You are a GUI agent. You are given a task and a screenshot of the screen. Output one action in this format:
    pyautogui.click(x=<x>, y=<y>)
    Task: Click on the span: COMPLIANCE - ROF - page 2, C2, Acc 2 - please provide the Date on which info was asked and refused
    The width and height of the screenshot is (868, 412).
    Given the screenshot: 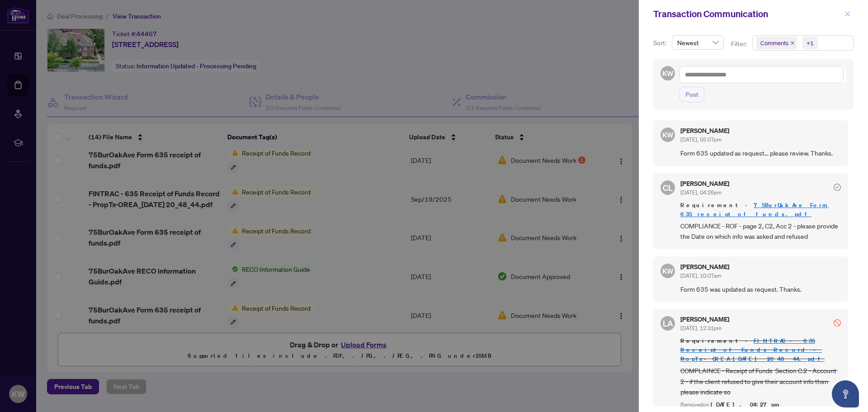 What is the action you would take?
    pyautogui.click(x=760, y=231)
    